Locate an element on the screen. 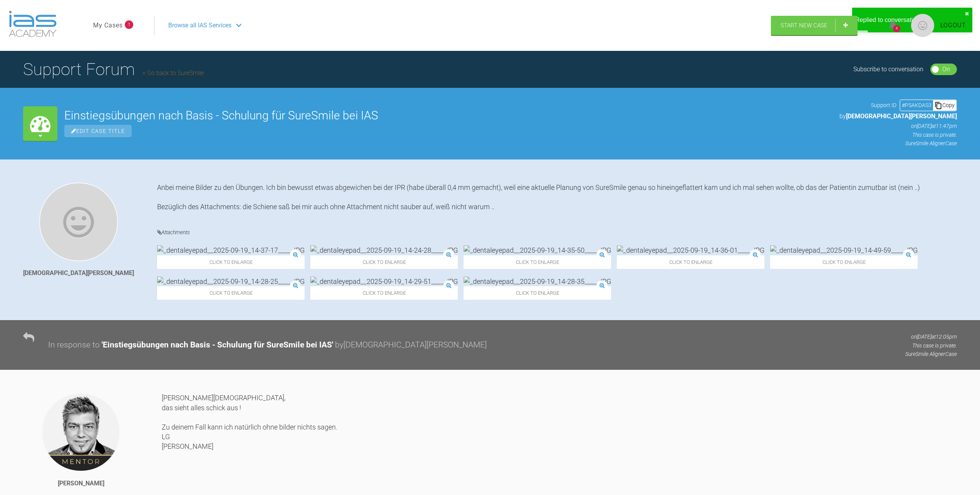 This screenshot has width=980, height=495. span: Support ID is located at coordinates (884, 105).